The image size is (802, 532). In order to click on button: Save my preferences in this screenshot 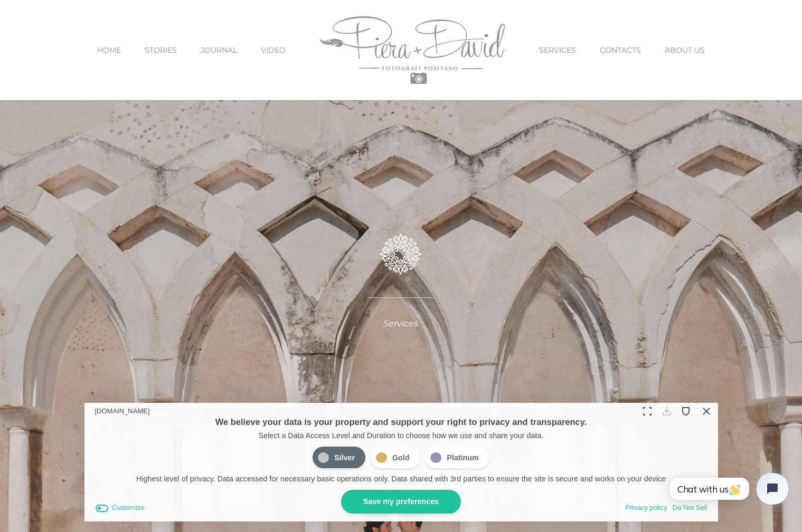, I will do `click(401, 502)`.